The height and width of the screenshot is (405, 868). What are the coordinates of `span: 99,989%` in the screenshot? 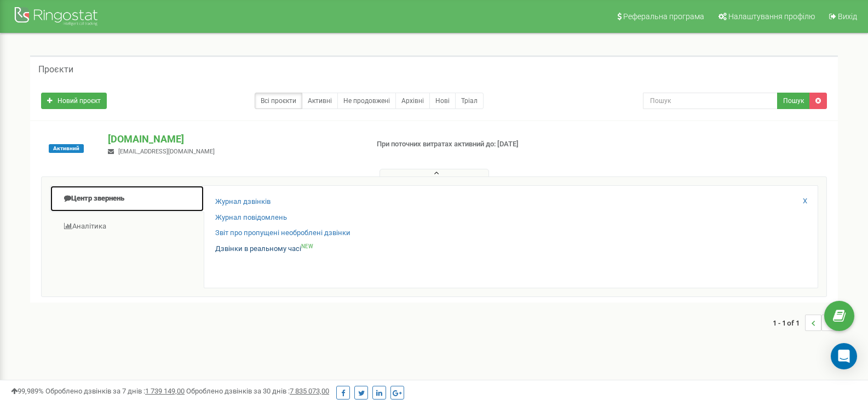 It's located at (28, 390).